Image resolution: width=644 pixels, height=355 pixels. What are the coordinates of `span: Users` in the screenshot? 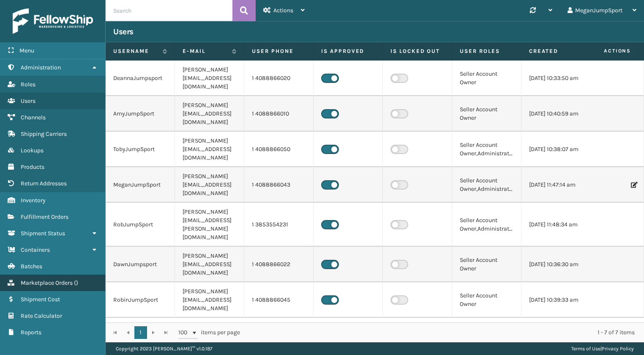 It's located at (28, 101).